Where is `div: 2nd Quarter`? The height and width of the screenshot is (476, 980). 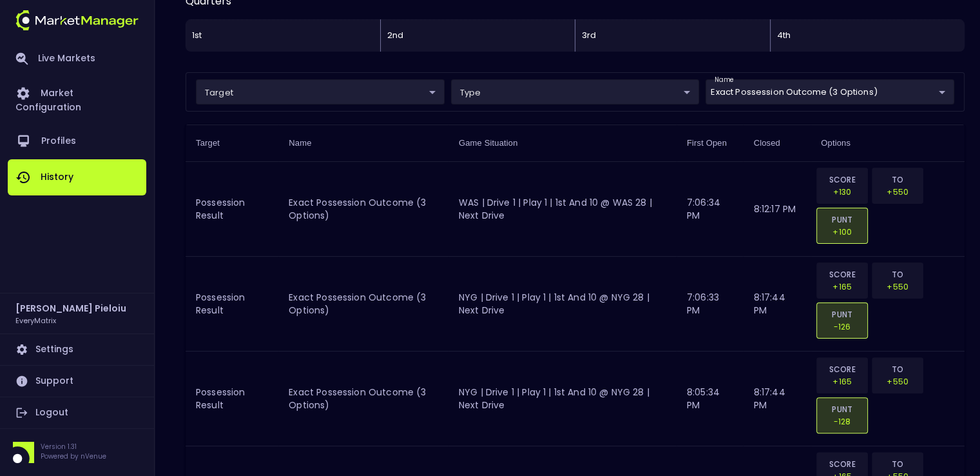
div: 2nd Quarter is located at coordinates (477, 35).